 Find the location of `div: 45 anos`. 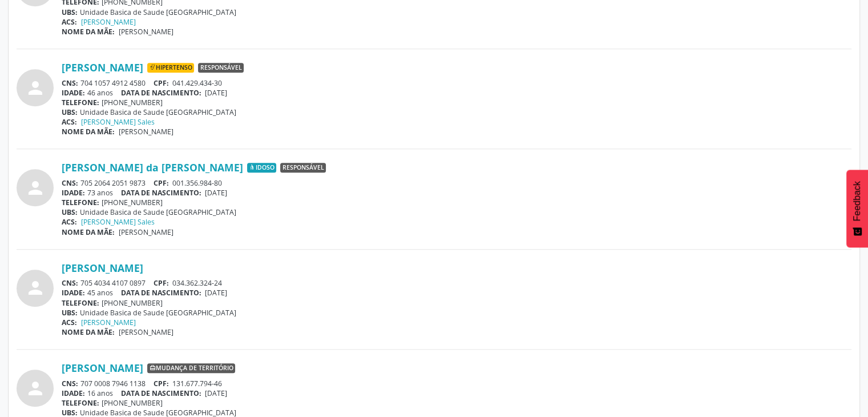

div: 45 anos is located at coordinates (457, 292).